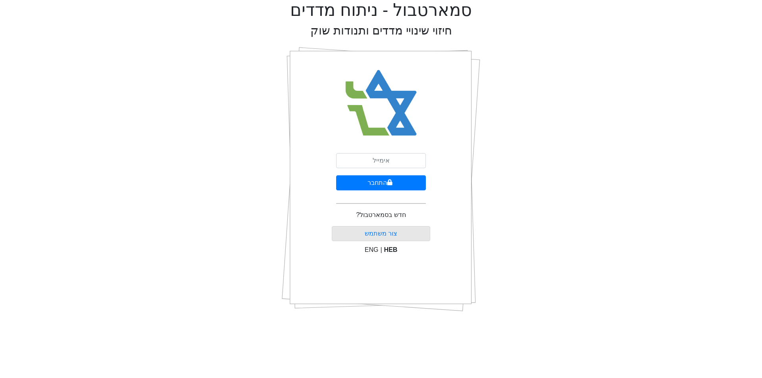 This screenshot has width=762, height=378. What do you see at coordinates (381, 161) in the screenshot?
I see `input: אימייל` at bounding box center [381, 161].